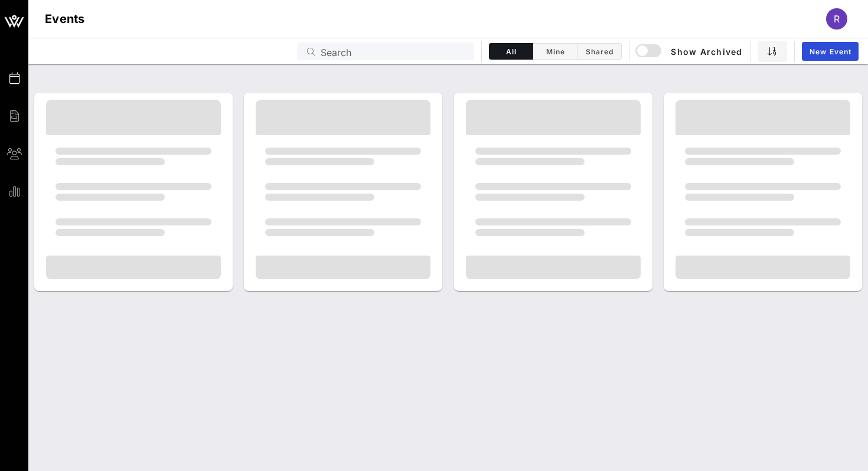  Describe the element at coordinates (837, 19) in the screenshot. I see `span: R` at that location.